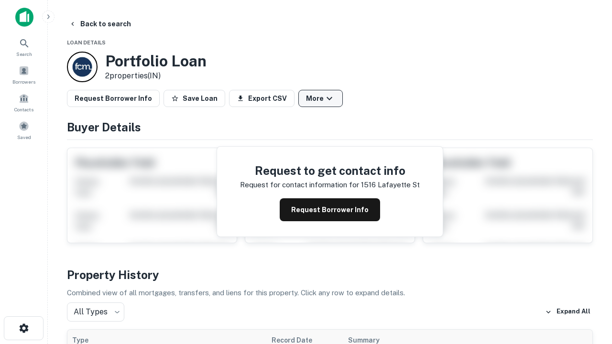  I want to click on div: Search, so click(24, 47).